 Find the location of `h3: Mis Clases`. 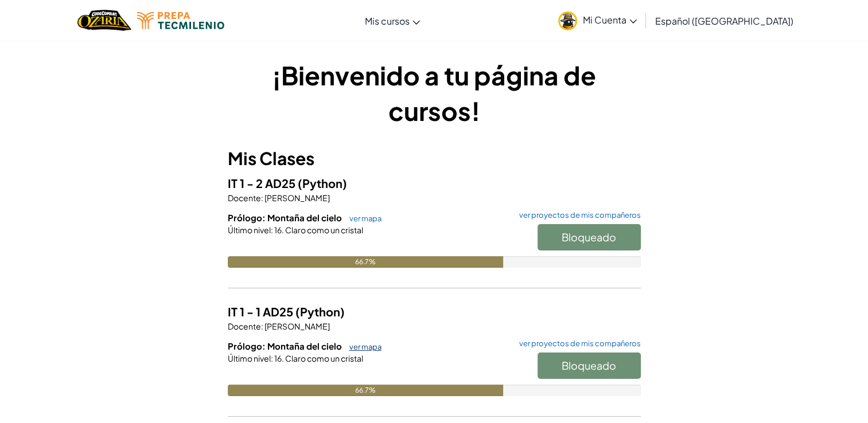

h3: Mis Clases is located at coordinates (434, 159).